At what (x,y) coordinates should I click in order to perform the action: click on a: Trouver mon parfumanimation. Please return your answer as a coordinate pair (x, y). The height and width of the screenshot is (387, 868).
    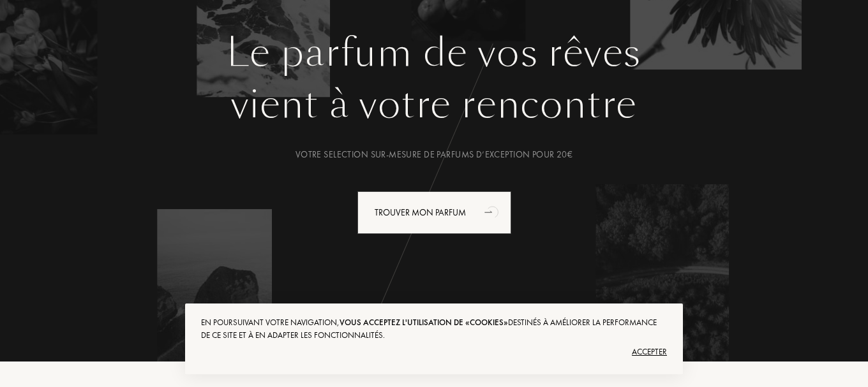
    Looking at the image, I should click on (434, 212).